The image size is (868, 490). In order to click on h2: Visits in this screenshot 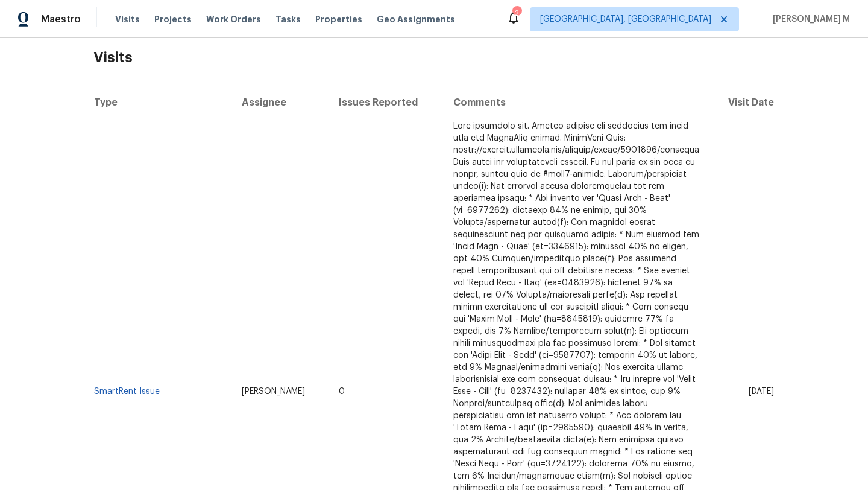, I will do `click(434, 57)`.